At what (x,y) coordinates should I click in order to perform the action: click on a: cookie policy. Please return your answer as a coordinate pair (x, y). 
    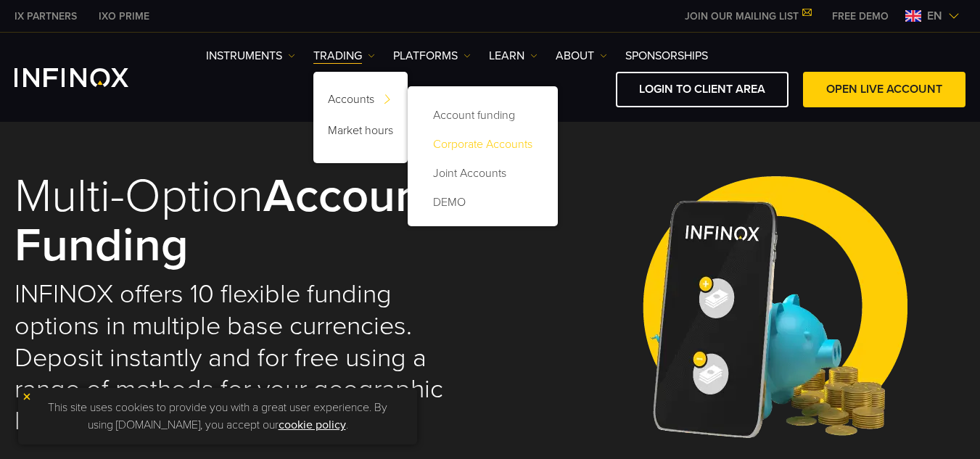
    Looking at the image, I should click on (312, 425).